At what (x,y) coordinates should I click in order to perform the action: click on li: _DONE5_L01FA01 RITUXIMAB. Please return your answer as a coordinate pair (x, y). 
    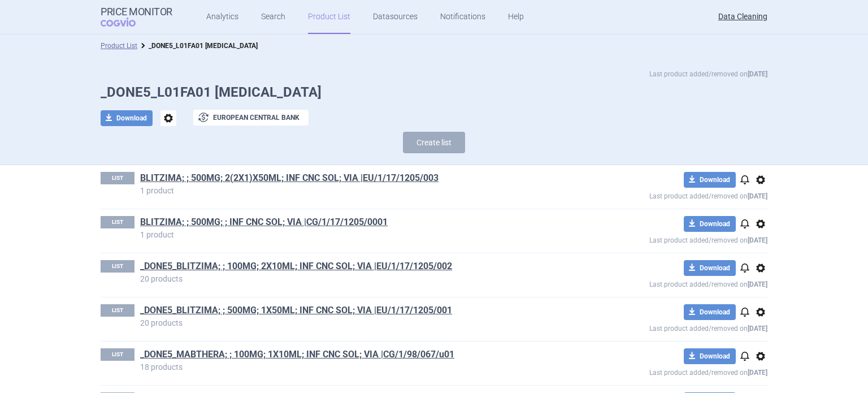
    Looking at the image, I should click on (198, 46).